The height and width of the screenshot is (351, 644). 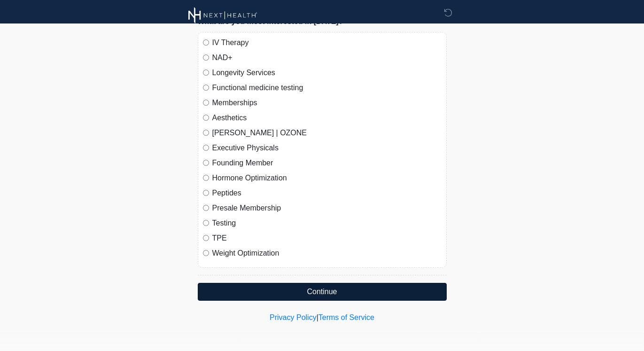 What do you see at coordinates (205, 57) in the screenshot?
I see `input: NAD+` at bounding box center [205, 57].